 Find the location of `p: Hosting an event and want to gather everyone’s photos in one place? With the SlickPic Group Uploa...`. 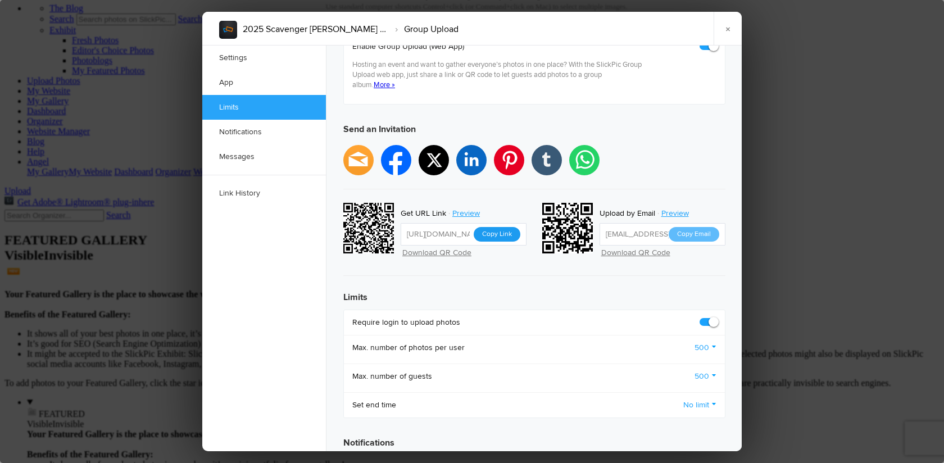

p: Hosting an event and want to gather everyone’s photos in one place? With the SlickPic Group Uploa... is located at coordinates (498, 75).